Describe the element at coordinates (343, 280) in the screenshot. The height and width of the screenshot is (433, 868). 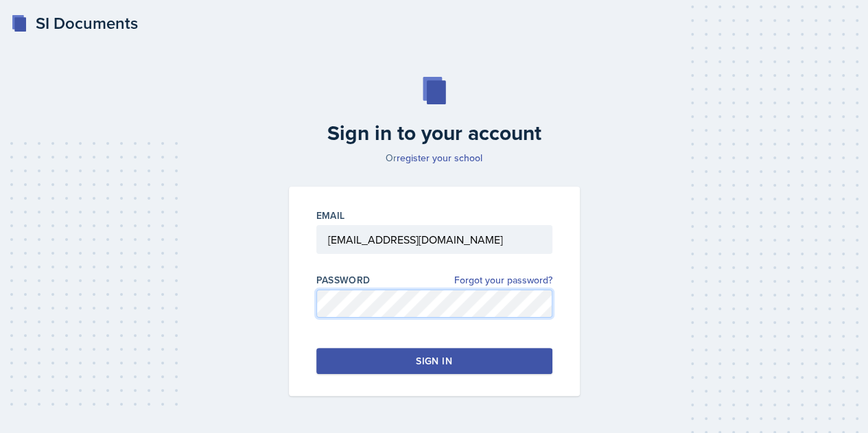
I see `label: Password` at that location.